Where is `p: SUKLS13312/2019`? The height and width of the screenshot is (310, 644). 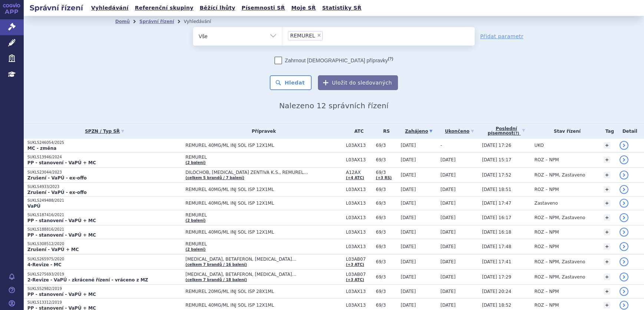 p: SUKLS13312/2019 is located at coordinates (105, 303).